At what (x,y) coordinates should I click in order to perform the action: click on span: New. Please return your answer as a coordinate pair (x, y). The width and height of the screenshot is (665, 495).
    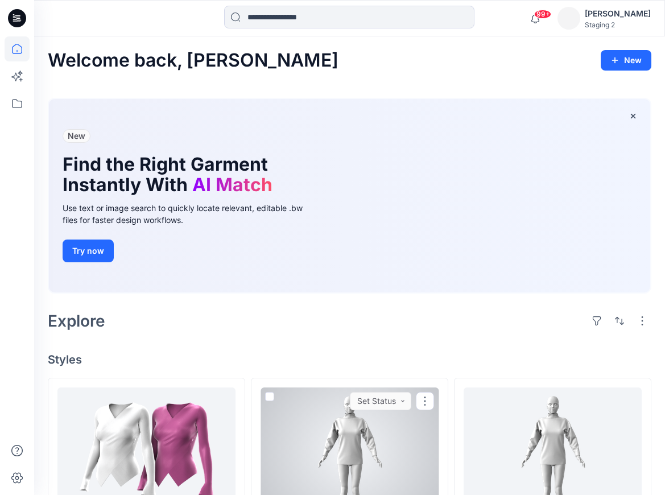
    Looking at the image, I should click on (76, 135).